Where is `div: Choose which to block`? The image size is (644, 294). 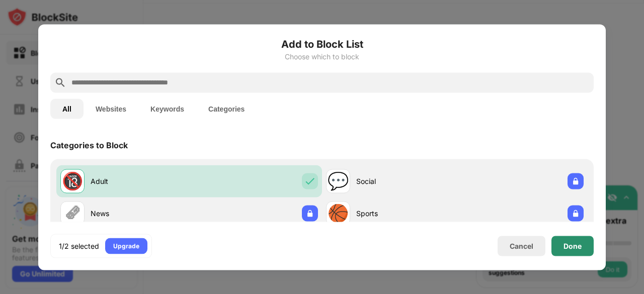
div: Choose which to block is located at coordinates (322, 56).